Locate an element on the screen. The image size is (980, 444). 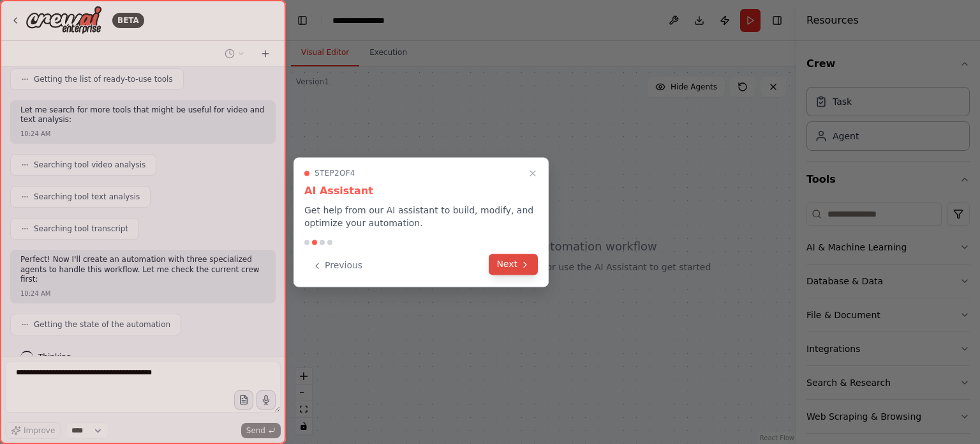
p: Get help from our AI assistant to build, modify, and optimize your automation. is located at coordinates (421, 217).